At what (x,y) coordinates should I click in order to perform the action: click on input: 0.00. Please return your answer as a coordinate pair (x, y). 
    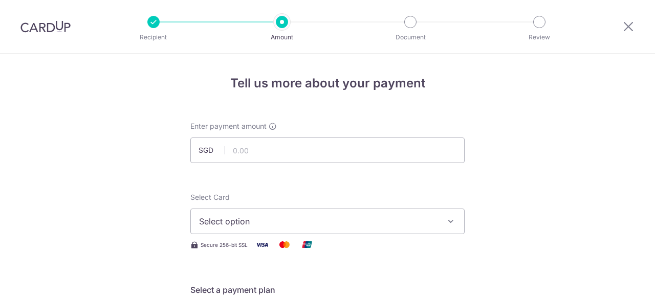
    Looking at the image, I should click on (328, 150).